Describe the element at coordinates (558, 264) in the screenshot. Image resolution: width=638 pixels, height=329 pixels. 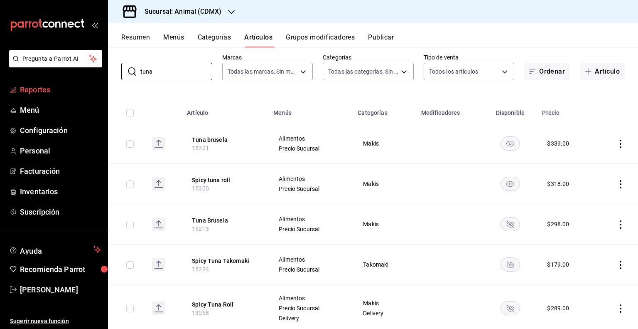
I see `div: $ 179.00` at that location.